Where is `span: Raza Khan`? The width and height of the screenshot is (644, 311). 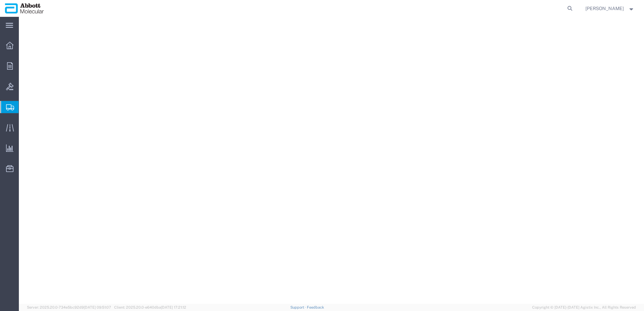 span: Raza Khan is located at coordinates (605, 9).